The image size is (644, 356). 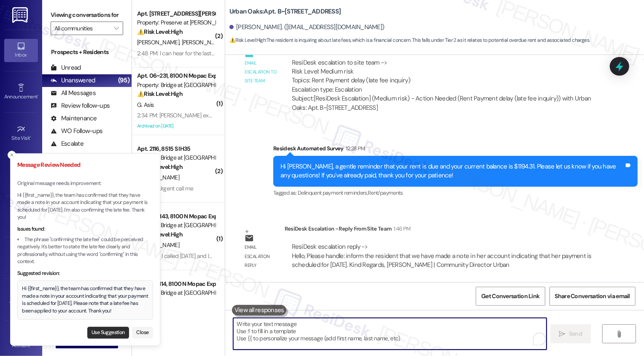 What do you see at coordinates (261, 257) in the screenshot?
I see `div: Email escalation reply` at bounding box center [261, 257].